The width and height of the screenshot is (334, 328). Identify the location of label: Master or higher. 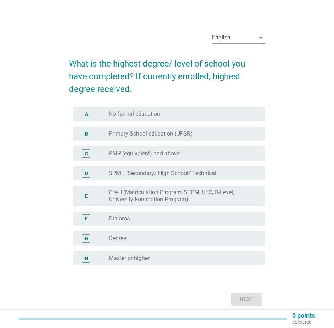
(129, 258).